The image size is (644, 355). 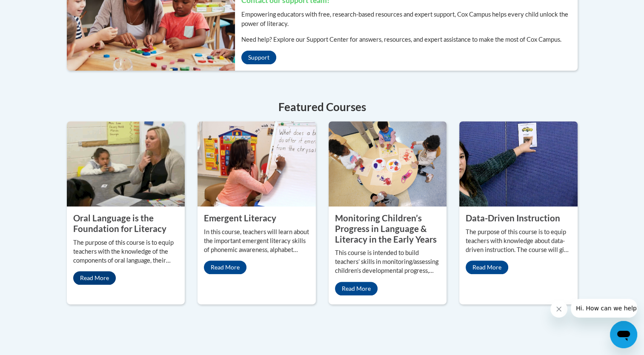 I want to click on p: In this course, teachers will learn about the important emergent literacy skills of phonemic awar..., so click(x=257, y=241).